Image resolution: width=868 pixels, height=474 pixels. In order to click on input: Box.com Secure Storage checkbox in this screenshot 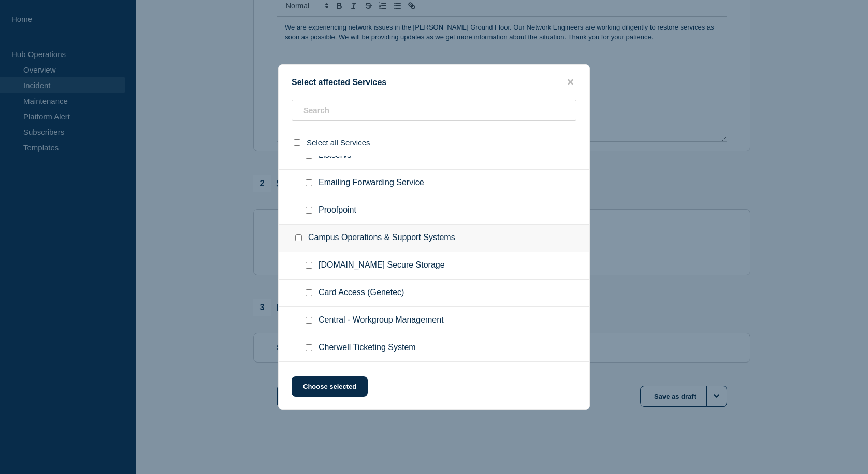, I will do `click(309, 265)`.